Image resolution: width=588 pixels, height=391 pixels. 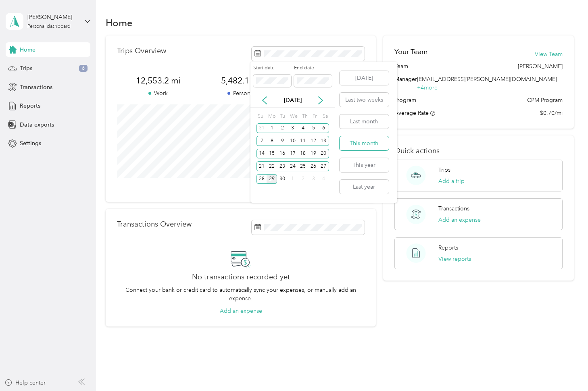 What do you see at coordinates (313, 154) in the screenshot?
I see `div: 19` at bounding box center [313, 154].